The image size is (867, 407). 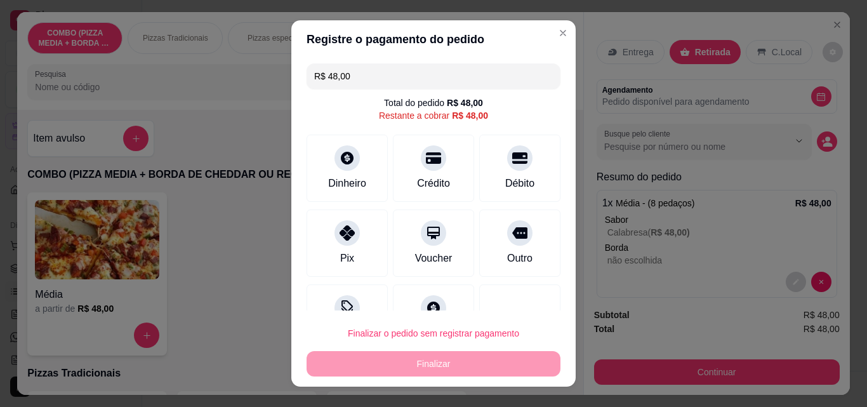 I want to click on div: Total do pedido, so click(x=433, y=103).